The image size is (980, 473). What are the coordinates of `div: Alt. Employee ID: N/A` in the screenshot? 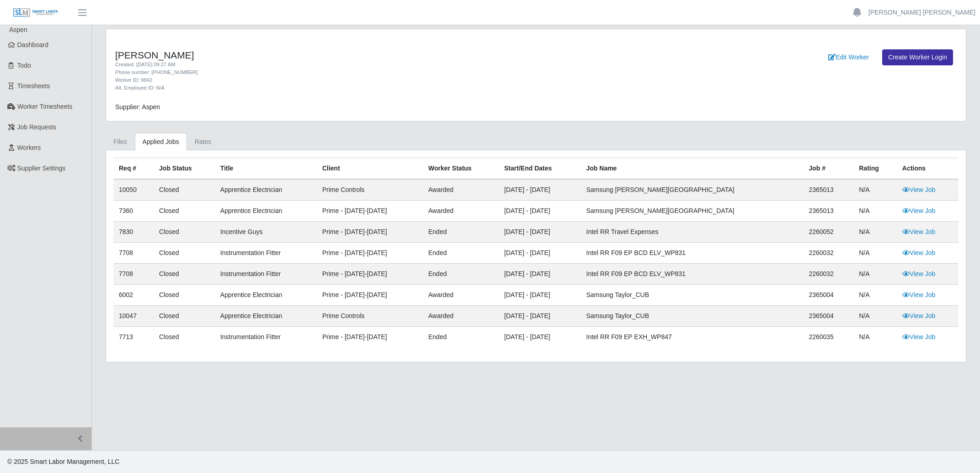 It's located at (358, 88).